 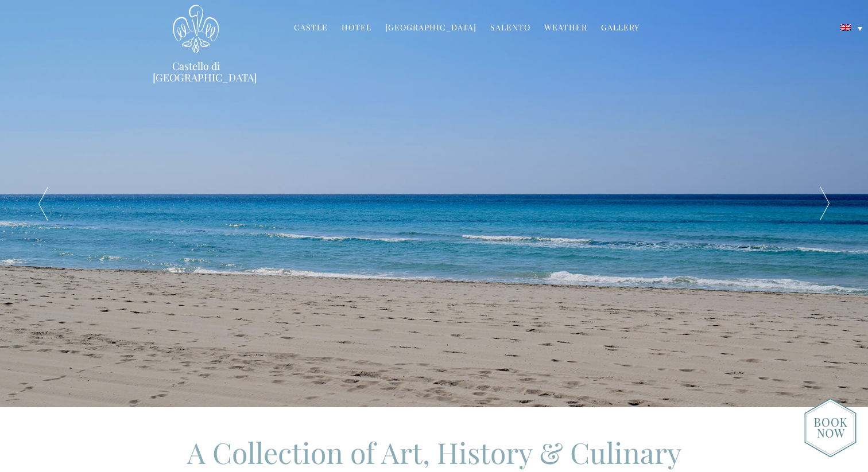 I want to click on a: Weather, so click(x=565, y=28).